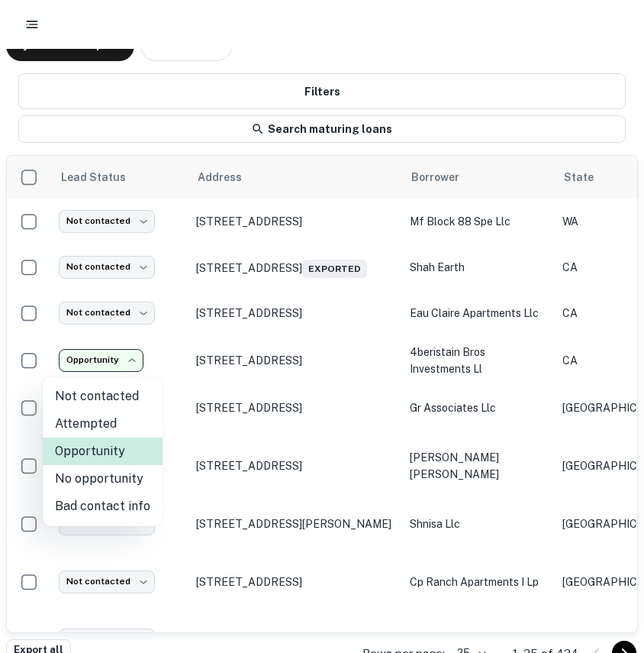 The width and height of the screenshot is (644, 653). I want to click on li: Not contacted, so click(102, 397).